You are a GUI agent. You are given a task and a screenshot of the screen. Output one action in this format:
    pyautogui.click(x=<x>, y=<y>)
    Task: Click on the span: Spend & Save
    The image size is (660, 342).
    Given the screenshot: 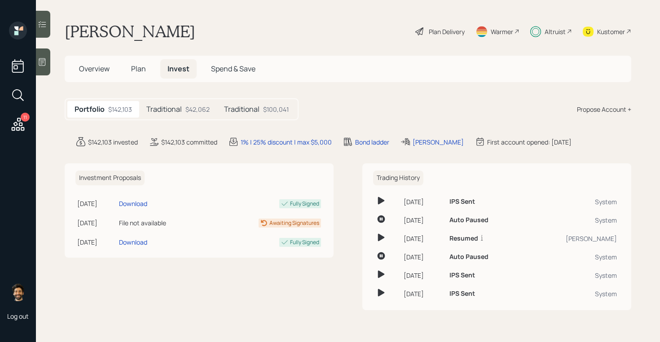 What is the action you would take?
    pyautogui.click(x=233, y=69)
    